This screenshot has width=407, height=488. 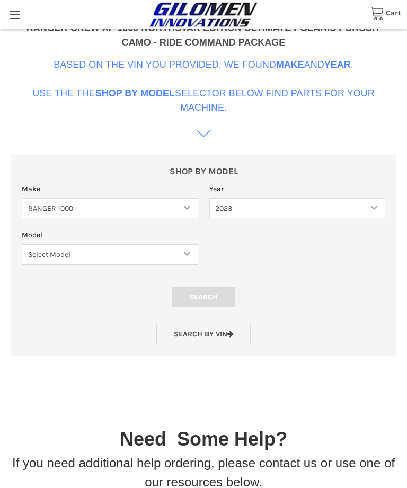 What do you see at coordinates (204, 439) in the screenshot?
I see `p: Need Some Help?` at bounding box center [204, 439].